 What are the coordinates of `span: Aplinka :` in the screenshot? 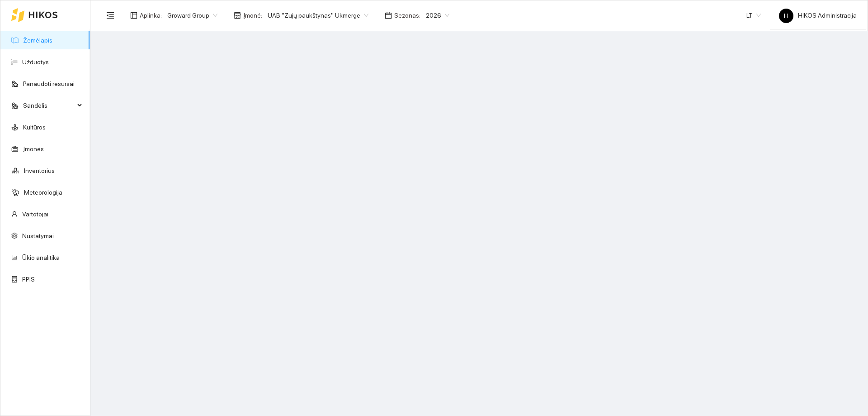 It's located at (151, 15).